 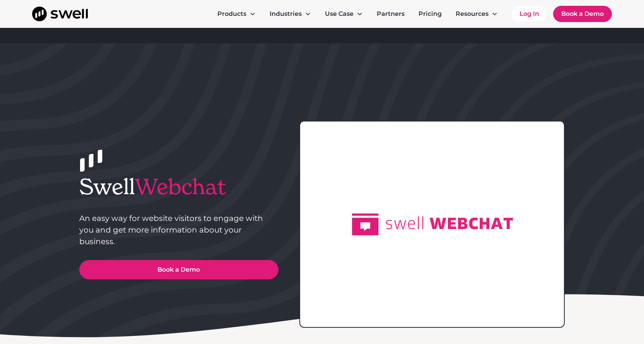 What do you see at coordinates (180, 187) in the screenshot?
I see `span: Webchat` at bounding box center [180, 187].